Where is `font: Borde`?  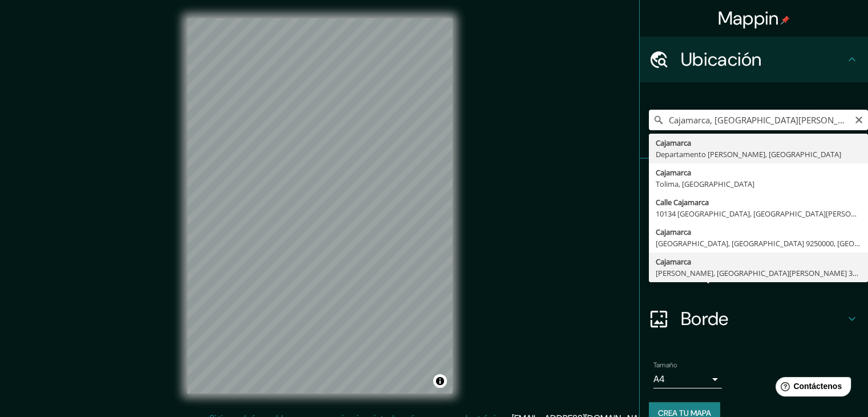 font: Borde is located at coordinates (705, 319).